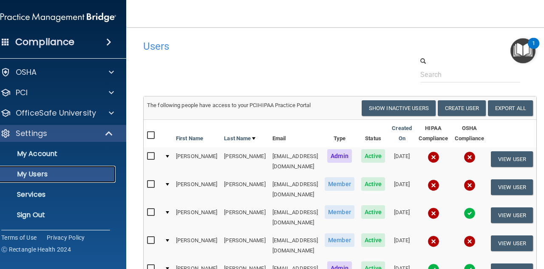 The width and height of the screenshot is (544, 269). Describe the element at coordinates (31, 133) in the screenshot. I see `p: Settings` at that location.